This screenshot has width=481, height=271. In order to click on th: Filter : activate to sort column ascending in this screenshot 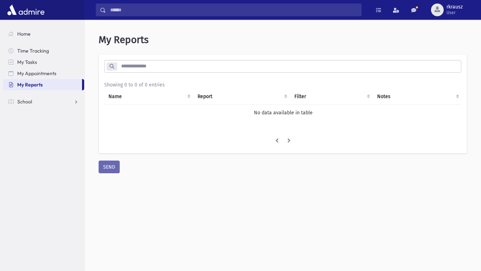, I will do `click(332, 97)`.